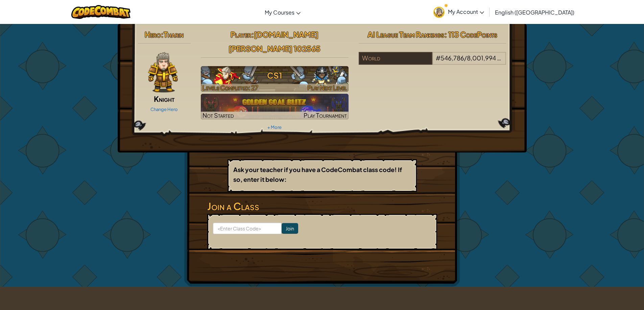 The height and width of the screenshot is (310, 644). What do you see at coordinates (275, 107) in the screenshot?
I see `a: Not StartedPlay Tournament` at bounding box center [275, 107].